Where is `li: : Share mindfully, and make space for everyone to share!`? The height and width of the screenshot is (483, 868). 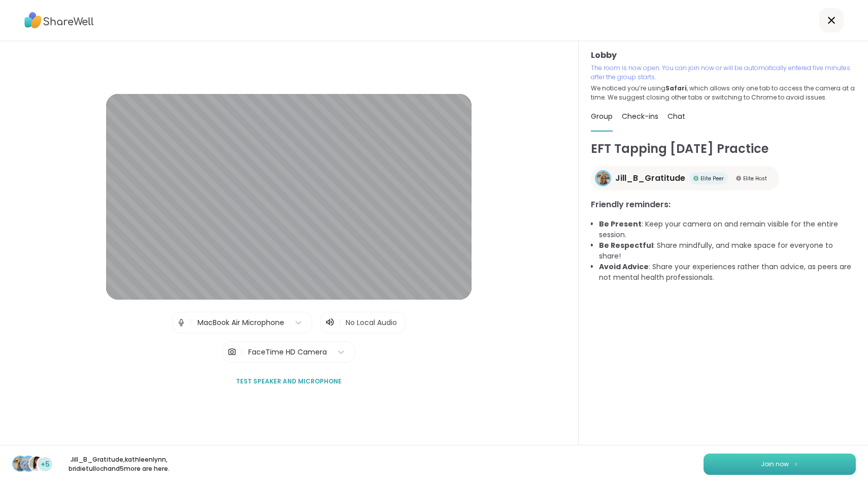 li: : Share mindfully, and make space for everyone to share! is located at coordinates (727, 251).